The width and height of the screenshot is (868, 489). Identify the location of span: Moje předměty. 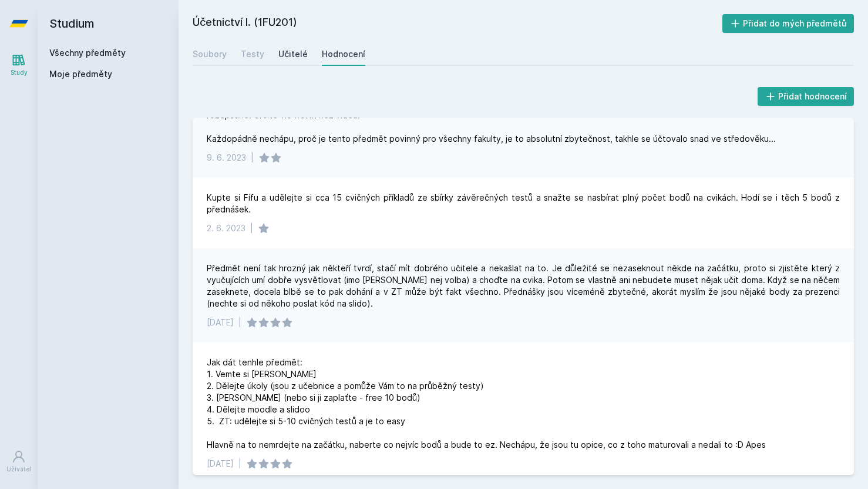
(81, 74).